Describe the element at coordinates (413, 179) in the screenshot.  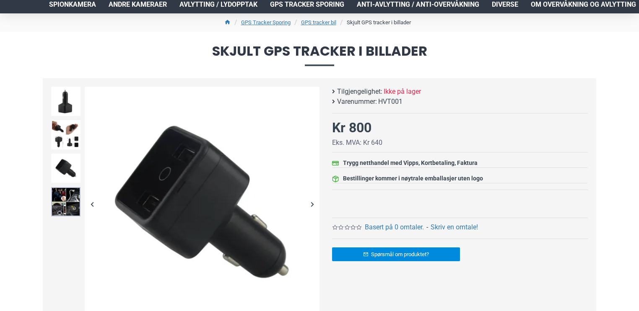
I see `div: Bestillinger kommer i nøytrale emballasjer uten logo` at that location.